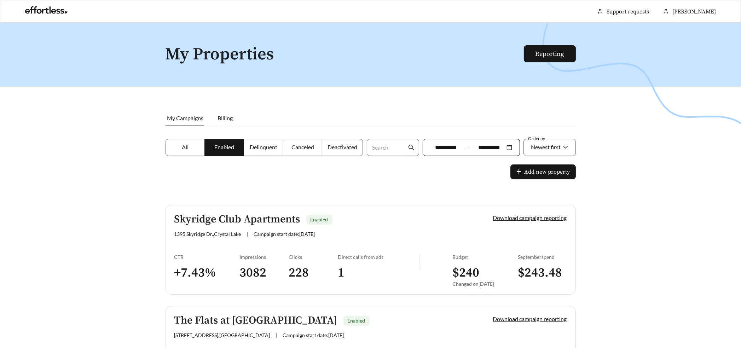 The image size is (741, 348). What do you see at coordinates (542, 257) in the screenshot?
I see `div: September spend` at bounding box center [542, 257].